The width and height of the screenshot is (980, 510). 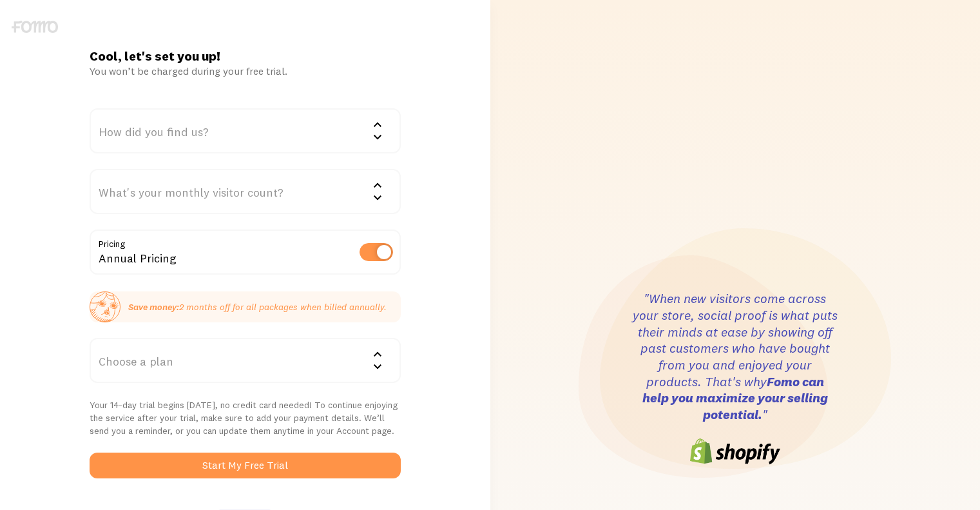 What do you see at coordinates (735, 356) in the screenshot?
I see `h3: "When new visitors come across your store, social proof is what puts their minds at ease by showi...` at bounding box center [735, 356].